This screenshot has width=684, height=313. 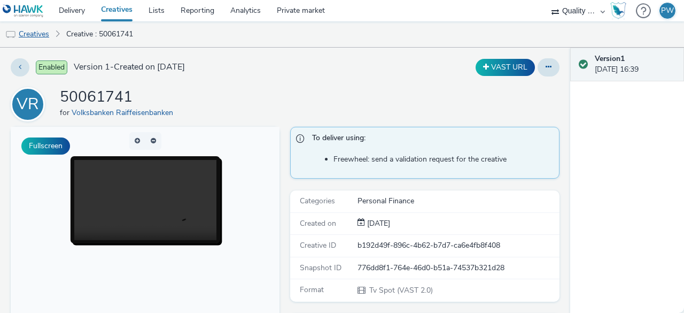 What do you see at coordinates (318, 223) in the screenshot?
I see `span: Created on` at bounding box center [318, 223].